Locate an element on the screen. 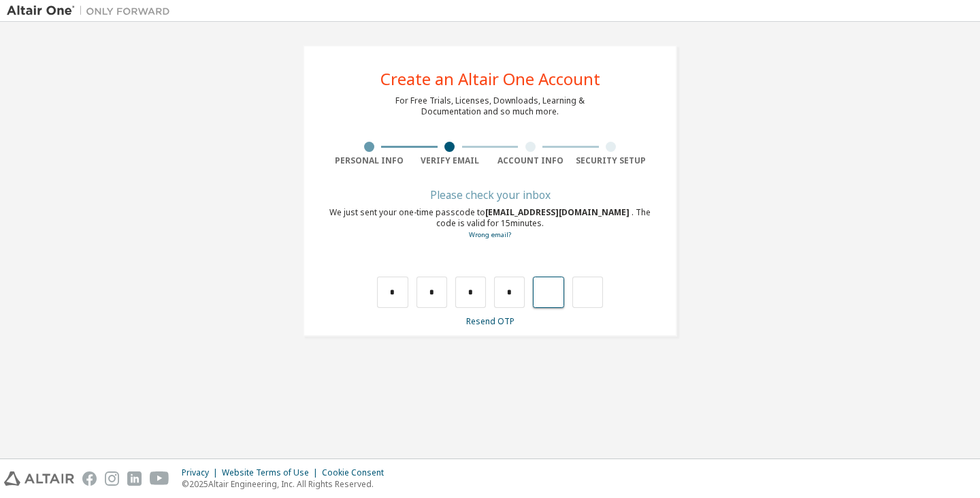  div: Please check your inbox is located at coordinates (490, 195).